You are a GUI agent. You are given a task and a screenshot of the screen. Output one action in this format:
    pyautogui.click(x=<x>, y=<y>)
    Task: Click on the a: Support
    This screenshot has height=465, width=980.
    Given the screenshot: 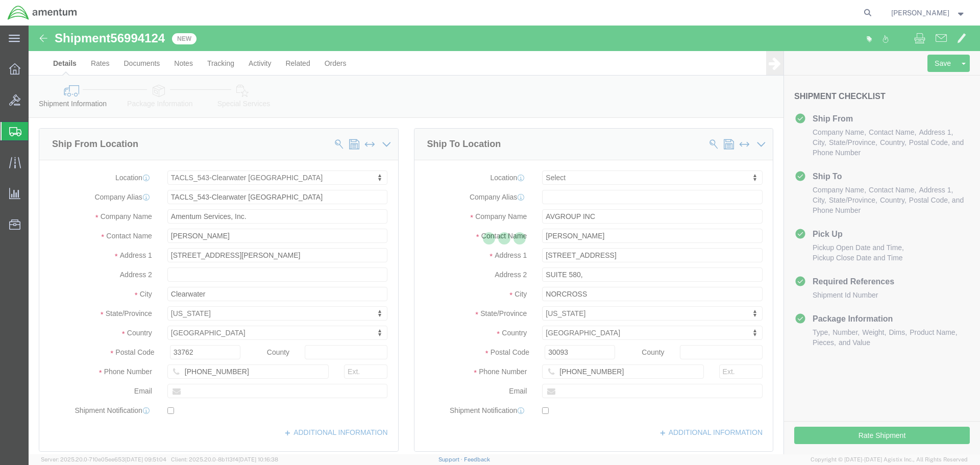 What is the action you would take?
    pyautogui.click(x=451, y=459)
    